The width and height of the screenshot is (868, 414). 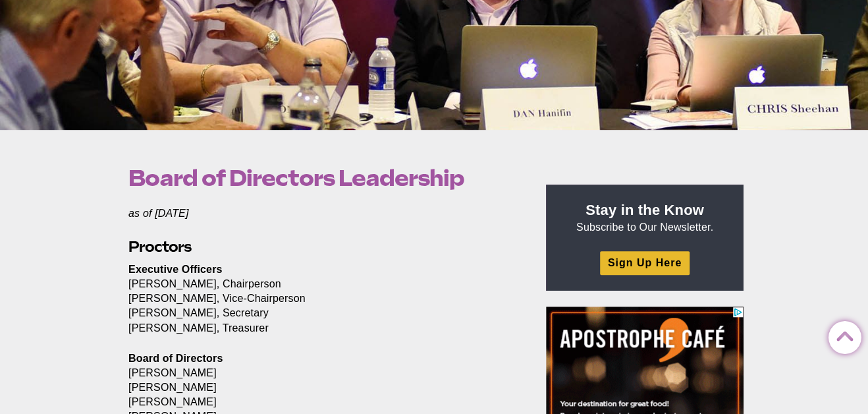 I want to click on p: Subscribe to Our Newsletter., so click(x=645, y=218).